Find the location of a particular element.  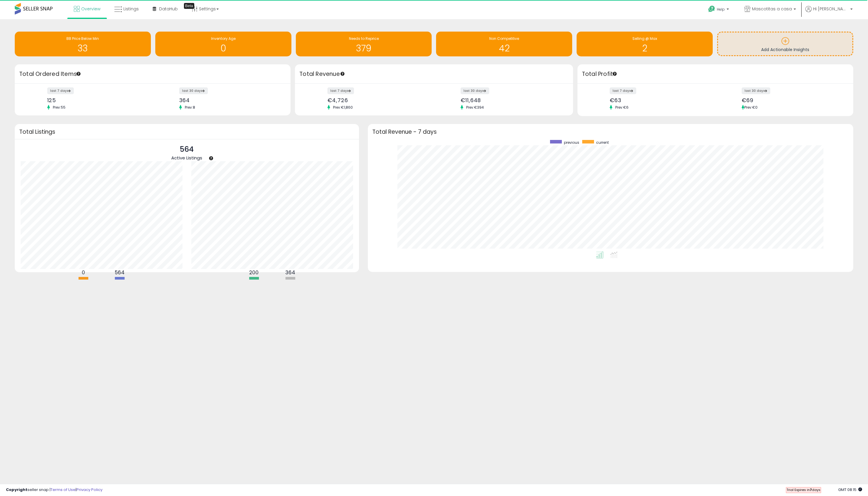

h3: Total Ordered Items is located at coordinates (153, 74).